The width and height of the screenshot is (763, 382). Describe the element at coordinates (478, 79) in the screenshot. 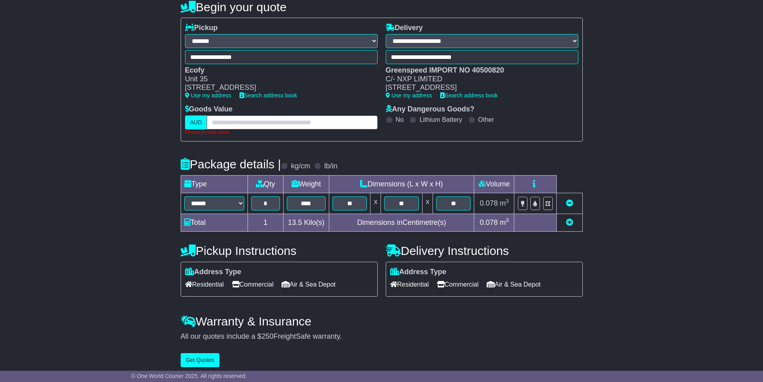

I see `div: C/- NXP LIMITED` at that location.